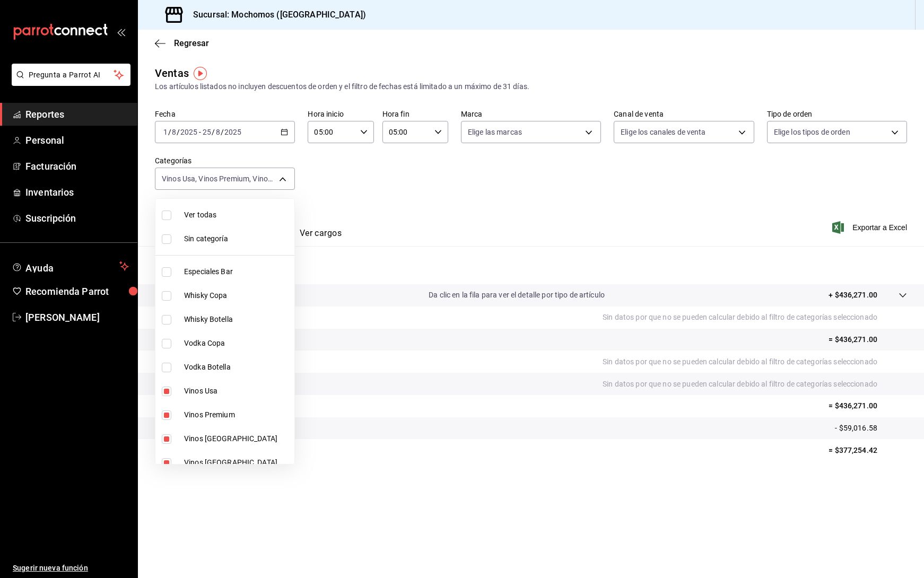  Describe the element at coordinates (236, 391) in the screenshot. I see `span: Vinos Usa` at that location.